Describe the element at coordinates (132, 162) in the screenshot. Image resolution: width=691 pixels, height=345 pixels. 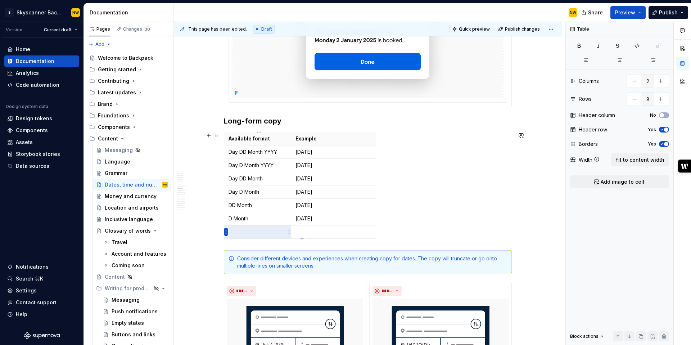
I see `a: Language` at that location.